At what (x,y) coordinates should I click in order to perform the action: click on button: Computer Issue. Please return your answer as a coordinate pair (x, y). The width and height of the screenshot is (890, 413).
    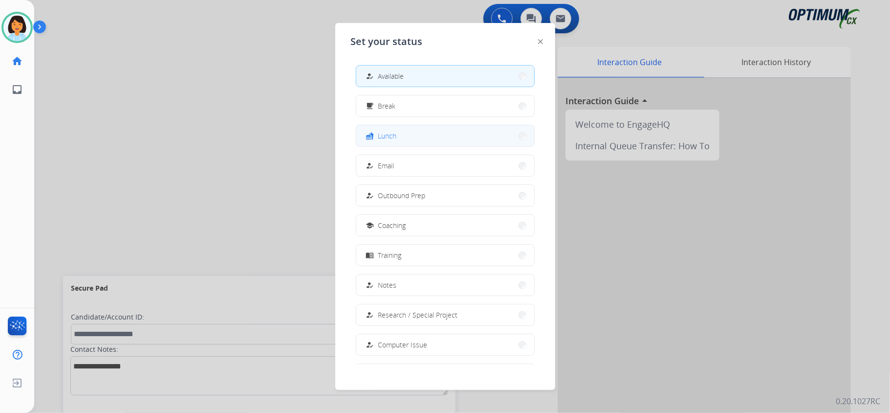
    Looking at the image, I should click on (445, 344).